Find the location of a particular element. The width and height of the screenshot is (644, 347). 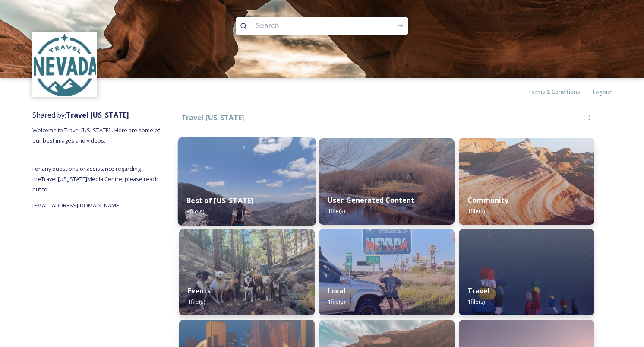

img: 2a3076ab-ac90-4200-a77e-810b2d5ed119.jpg is located at coordinates (526, 182).